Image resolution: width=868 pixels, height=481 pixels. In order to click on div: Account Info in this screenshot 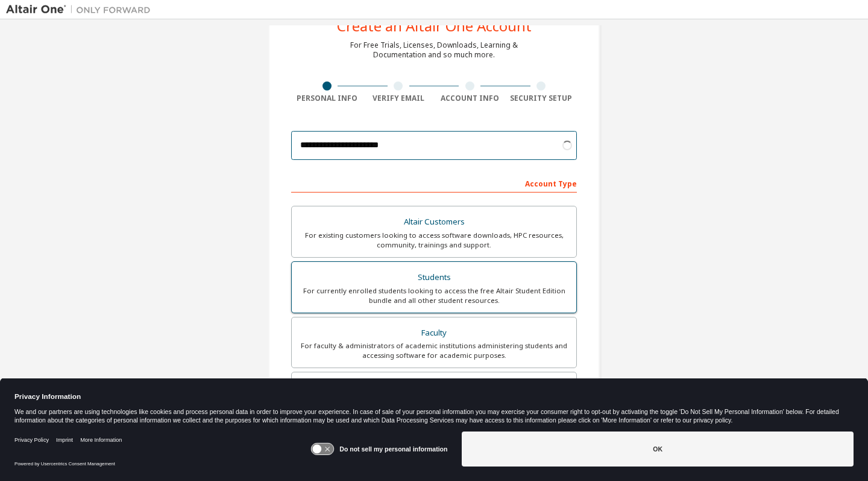, I will do `click(470, 99)`.